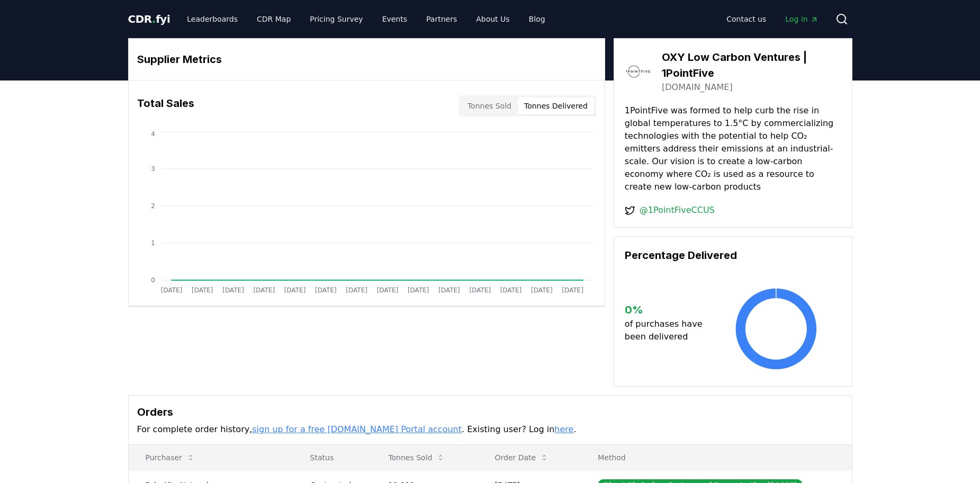 Image resolution: width=980 pixels, height=483 pixels. What do you see at coordinates (395, 19) in the screenshot?
I see `a: Events` at bounding box center [395, 19].